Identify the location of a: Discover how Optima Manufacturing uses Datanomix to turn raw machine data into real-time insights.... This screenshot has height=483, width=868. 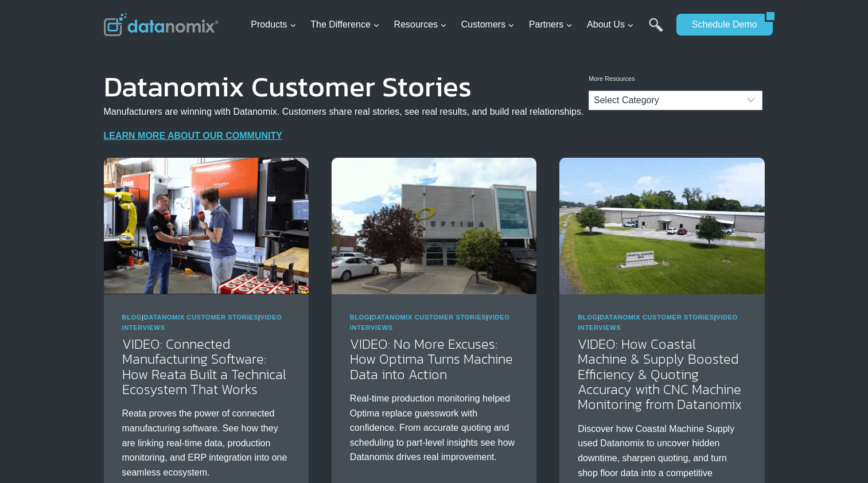
(434, 226).